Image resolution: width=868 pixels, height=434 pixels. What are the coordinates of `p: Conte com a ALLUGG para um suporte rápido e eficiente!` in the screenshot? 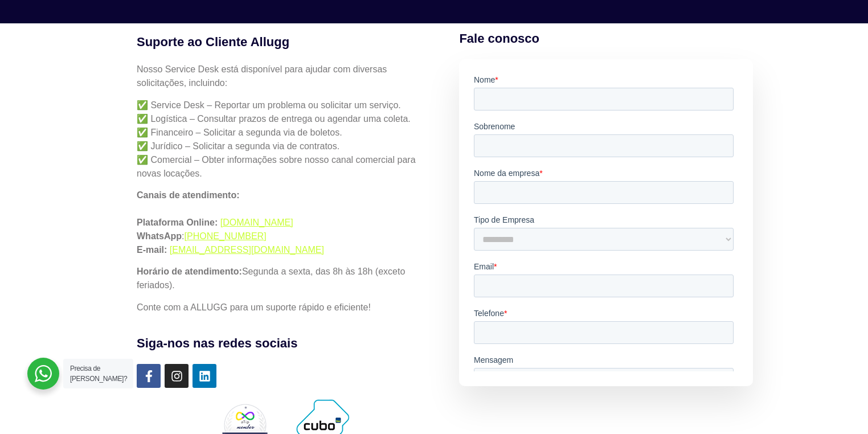 It's located at (281, 307).